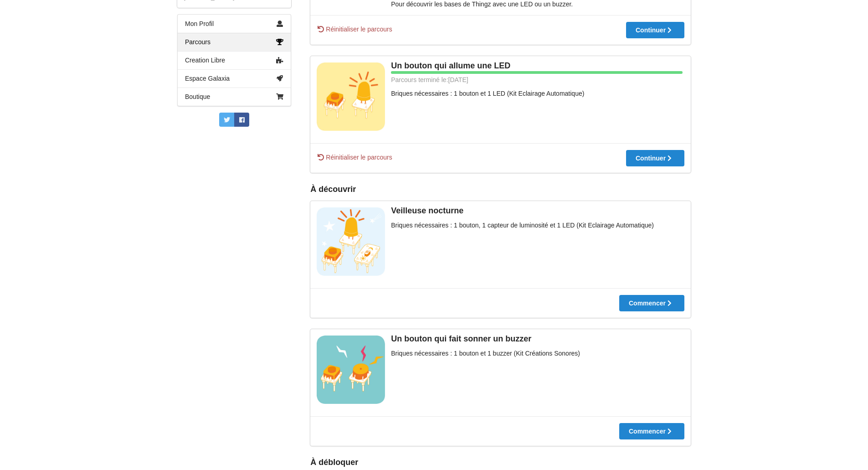  What do you see at coordinates (351, 97) in the screenshot?
I see `img: bouton_led.jpg` at bounding box center [351, 97].